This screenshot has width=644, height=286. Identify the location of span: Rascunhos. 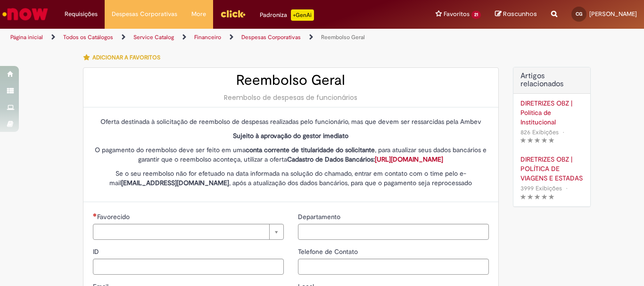
(520, 14).